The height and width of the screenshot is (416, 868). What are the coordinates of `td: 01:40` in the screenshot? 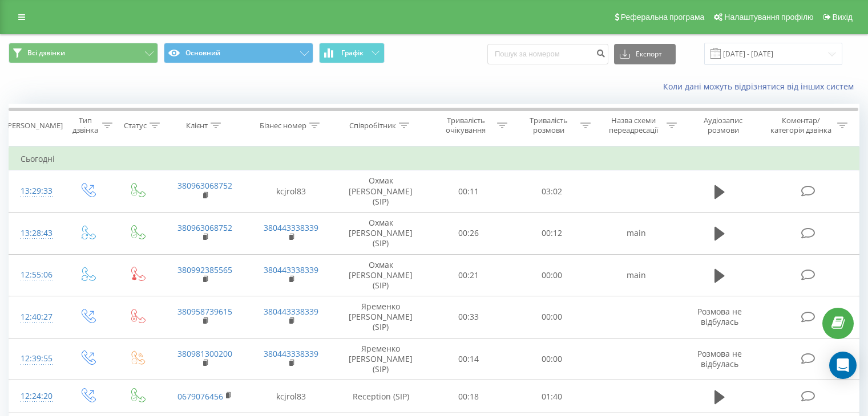 It's located at (551, 397).